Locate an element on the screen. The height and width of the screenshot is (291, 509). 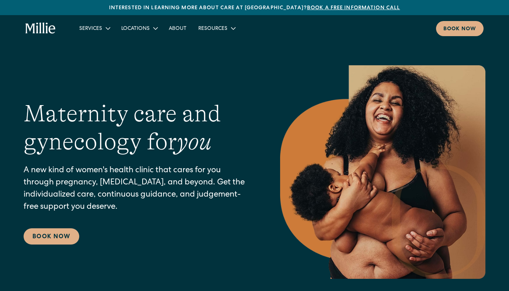
img: Smiling mother with her baby in arms, celebrating body positivity and the nurturing bond of postp... is located at coordinates (383, 172).